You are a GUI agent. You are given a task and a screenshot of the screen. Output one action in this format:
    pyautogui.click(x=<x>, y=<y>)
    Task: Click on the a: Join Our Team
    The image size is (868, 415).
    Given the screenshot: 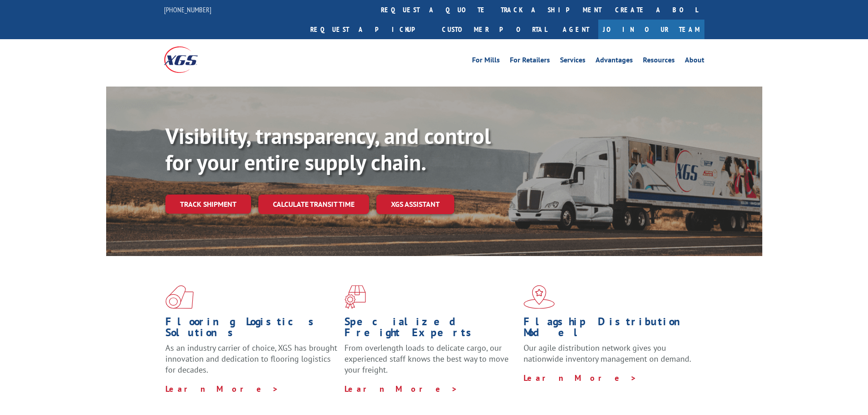 What is the action you would take?
    pyautogui.click(x=652, y=29)
    